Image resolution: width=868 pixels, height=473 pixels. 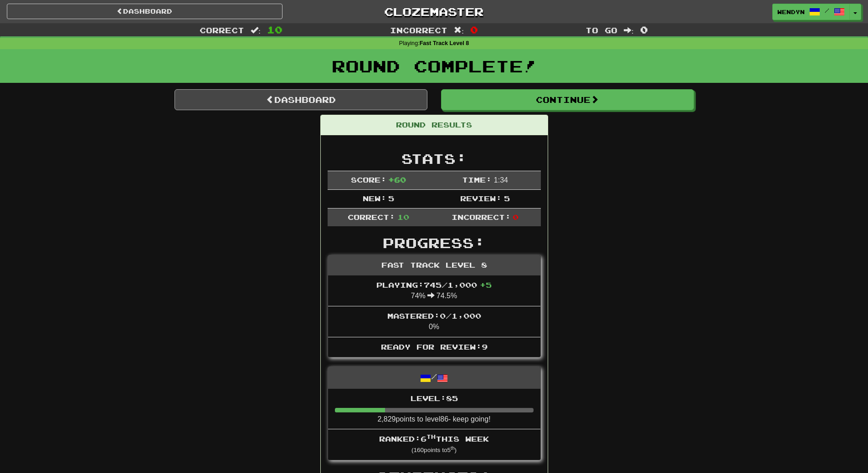 I want to click on h2: Stats:, so click(x=434, y=158).